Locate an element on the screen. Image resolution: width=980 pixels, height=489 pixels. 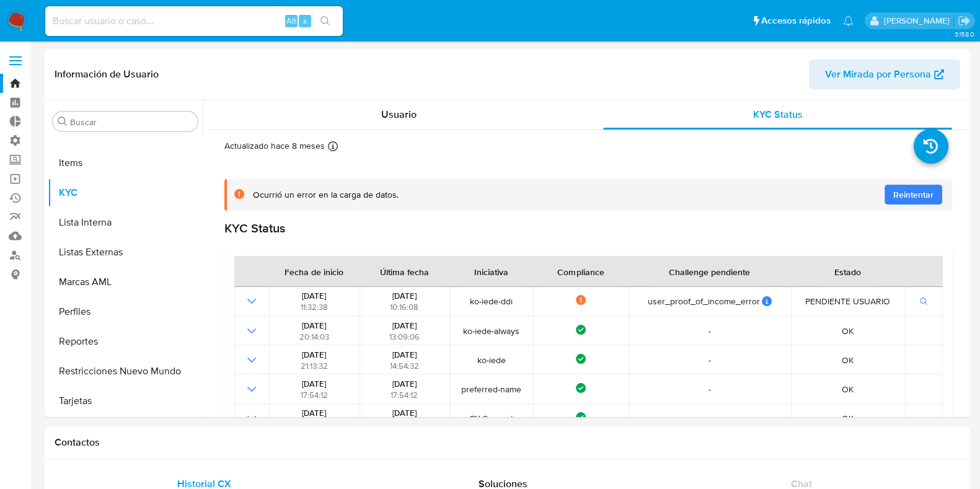
span: Accesos rápidos is located at coordinates (796, 20).